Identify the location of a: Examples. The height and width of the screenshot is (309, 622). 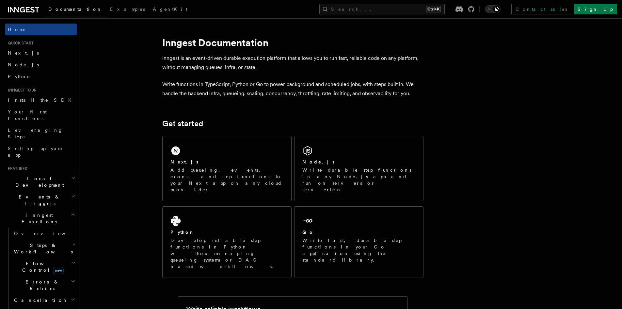
(127, 10).